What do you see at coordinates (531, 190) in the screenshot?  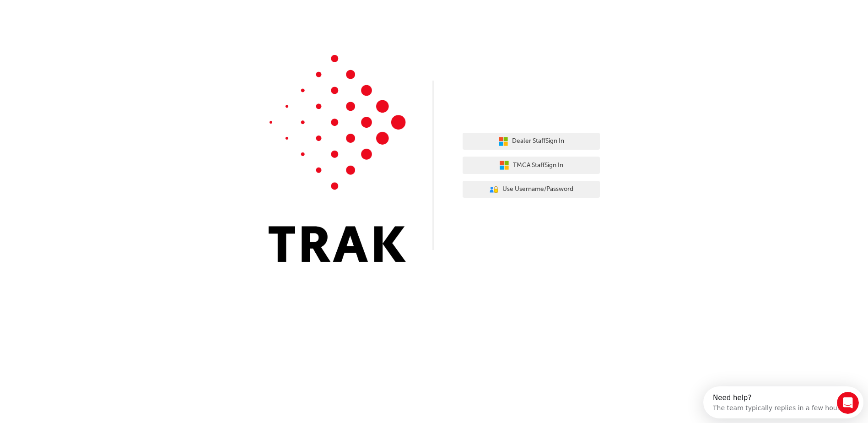 I see `button: Use Username/Password` at bounding box center [531, 190].